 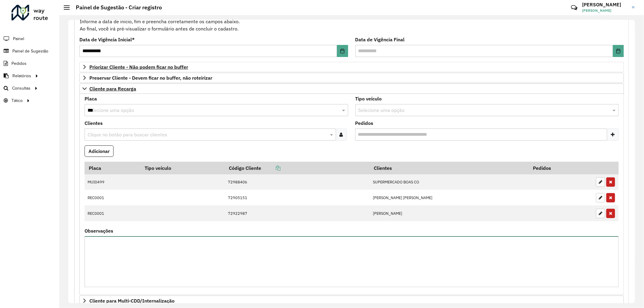 I want to click on span: Painel, so click(x=19, y=38).